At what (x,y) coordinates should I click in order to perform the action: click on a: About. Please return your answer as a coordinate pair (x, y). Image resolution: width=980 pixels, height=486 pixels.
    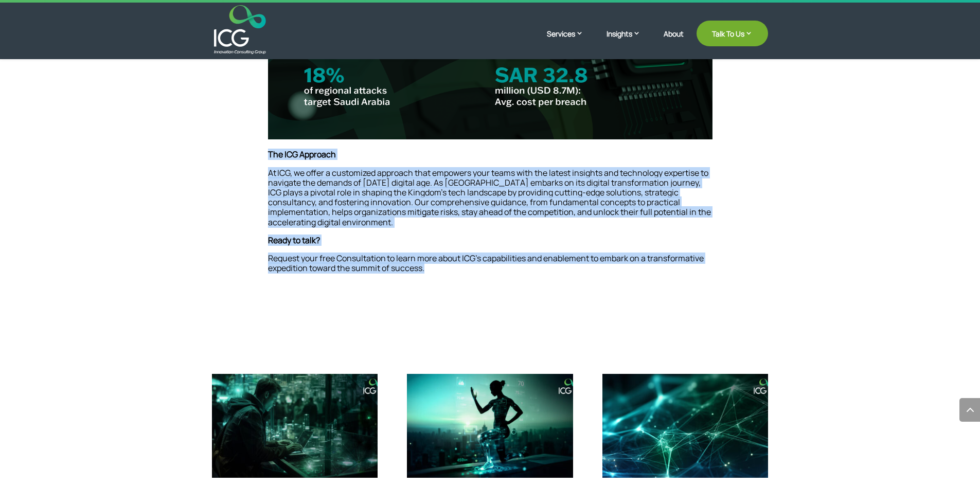
    Looking at the image, I should click on (673, 41).